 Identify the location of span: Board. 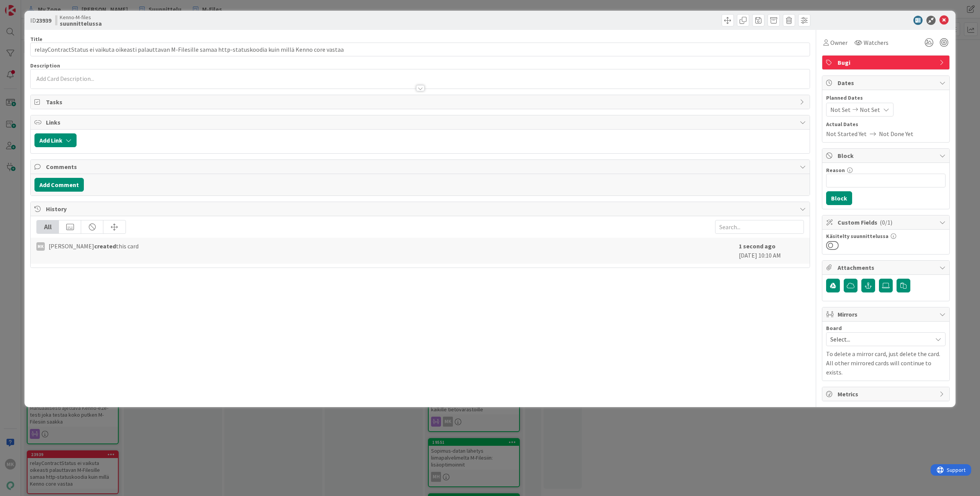
(834, 328).